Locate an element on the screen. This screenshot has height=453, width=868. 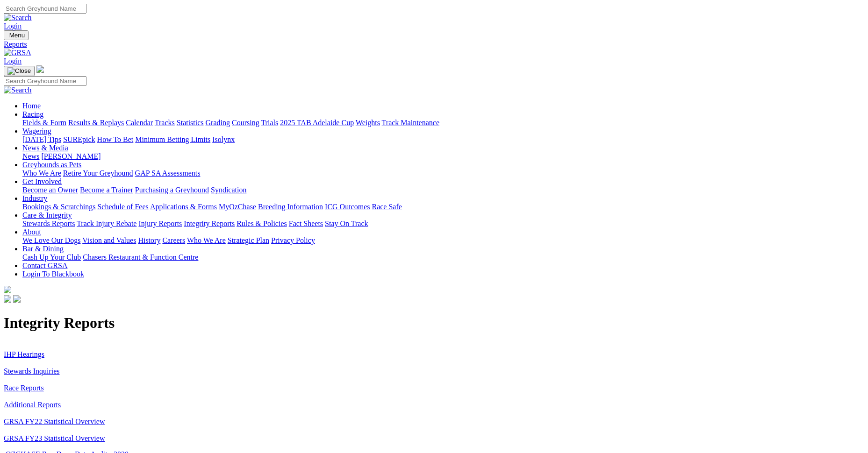
a: Reports is located at coordinates (434, 44).